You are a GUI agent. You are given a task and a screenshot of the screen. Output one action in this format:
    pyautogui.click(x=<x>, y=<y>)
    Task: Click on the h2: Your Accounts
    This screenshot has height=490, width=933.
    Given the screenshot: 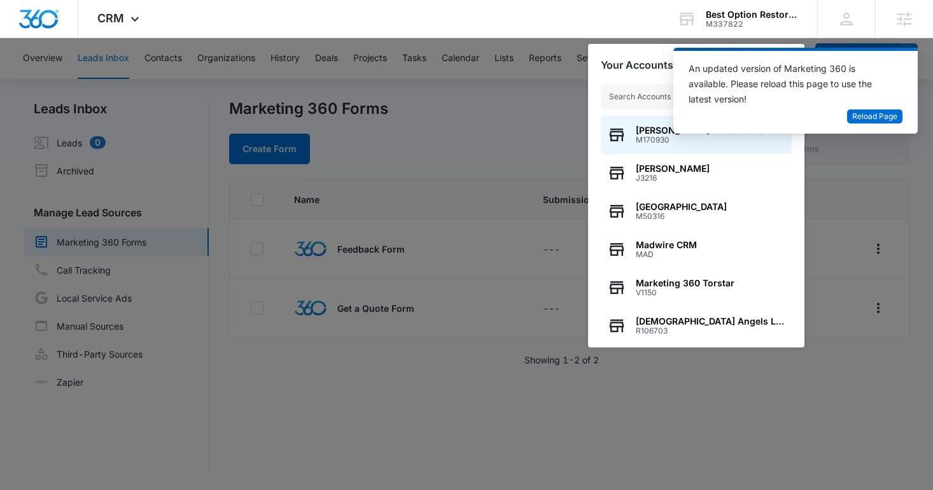 What is the action you would take?
    pyautogui.click(x=637, y=65)
    